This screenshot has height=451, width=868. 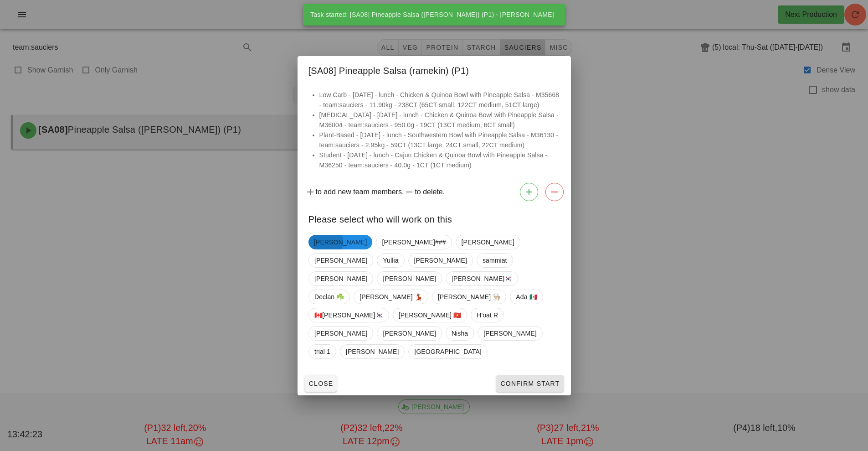 What do you see at coordinates (321, 383) in the screenshot?
I see `button: Close` at bounding box center [321, 383].